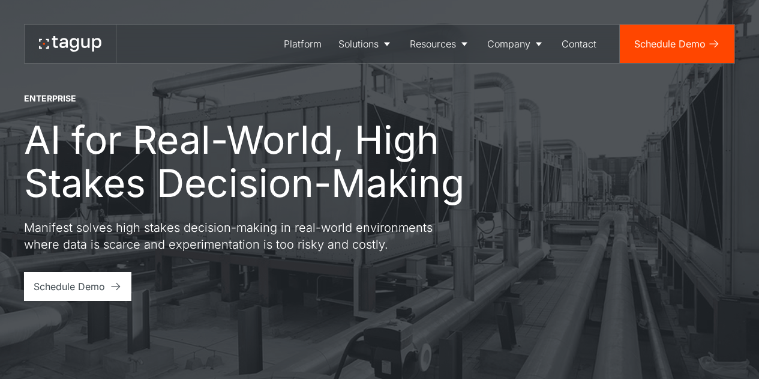 The width and height of the screenshot is (759, 379). Describe the element at coordinates (516, 44) in the screenshot. I see `a: Company` at that location.